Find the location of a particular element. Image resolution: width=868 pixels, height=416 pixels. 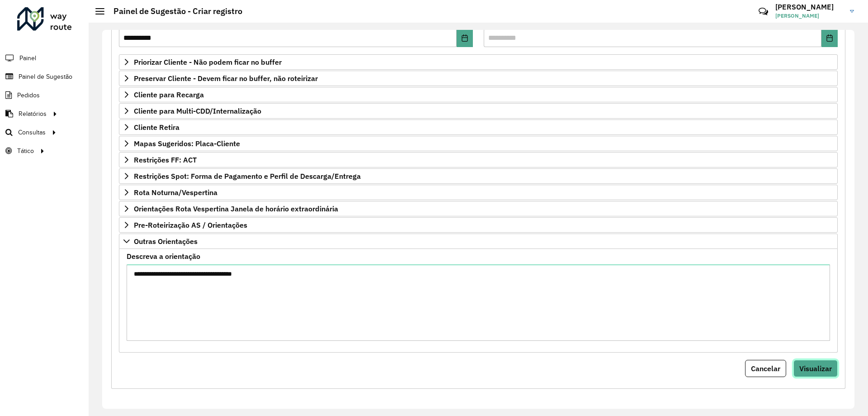

span: Tático is located at coordinates (25, 151).